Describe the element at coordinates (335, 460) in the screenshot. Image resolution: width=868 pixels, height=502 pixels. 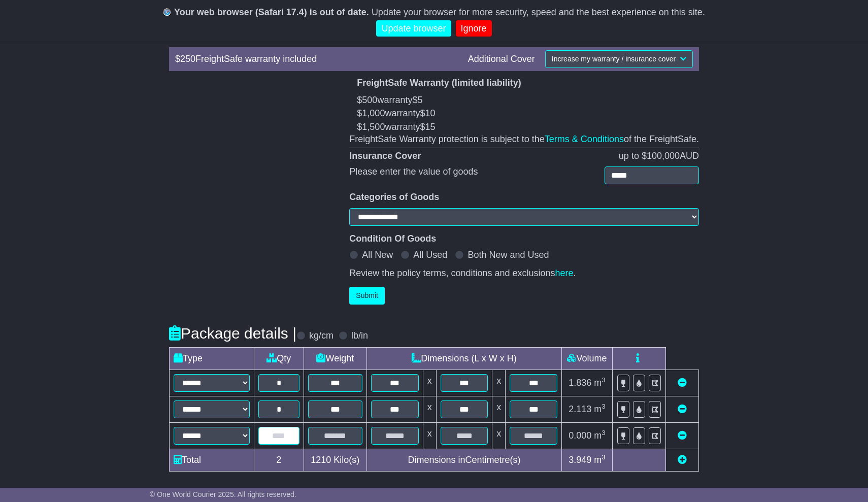
I see `td: Kilo(s)` at that location.